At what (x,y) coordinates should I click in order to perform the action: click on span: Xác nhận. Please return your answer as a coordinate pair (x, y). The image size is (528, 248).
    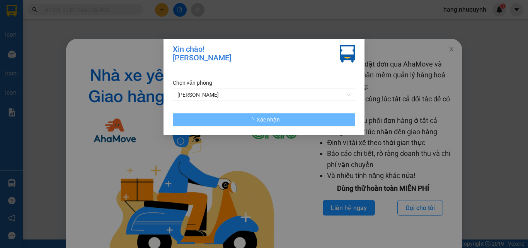
    Looking at the image, I should click on (268, 119).